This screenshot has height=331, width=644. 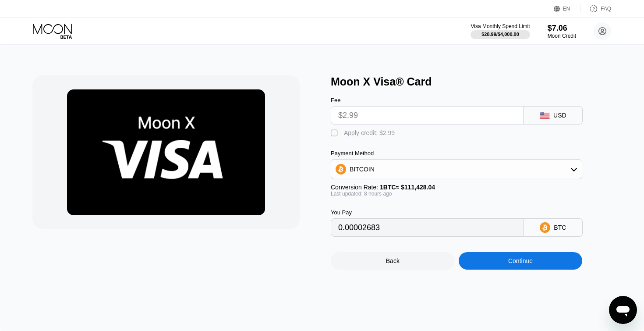 I want to click on div: Apply credit: $2.99, so click(x=369, y=133).